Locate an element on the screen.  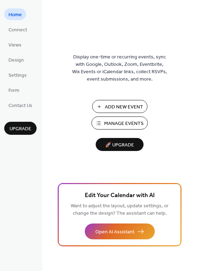
button: Manage Events is located at coordinates (119, 123).